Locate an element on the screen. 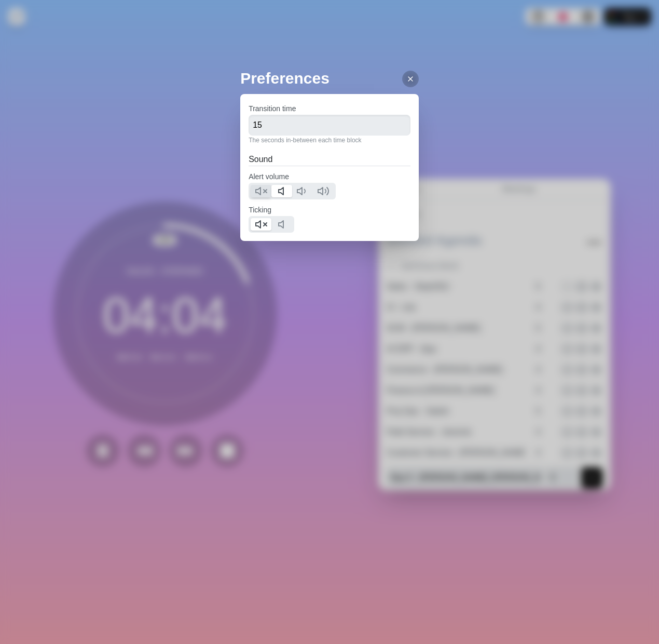 The width and height of the screenshot is (659, 644). h2: Sound is located at coordinates (330, 160).